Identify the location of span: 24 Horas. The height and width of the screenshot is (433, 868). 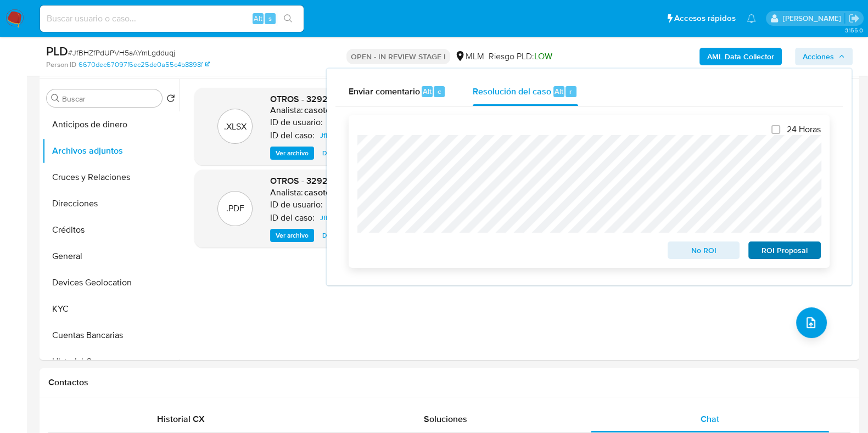
(804, 130).